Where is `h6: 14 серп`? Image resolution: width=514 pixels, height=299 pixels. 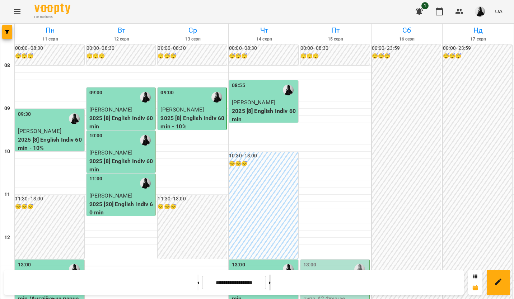 h6: 14 серп is located at coordinates (264, 39).